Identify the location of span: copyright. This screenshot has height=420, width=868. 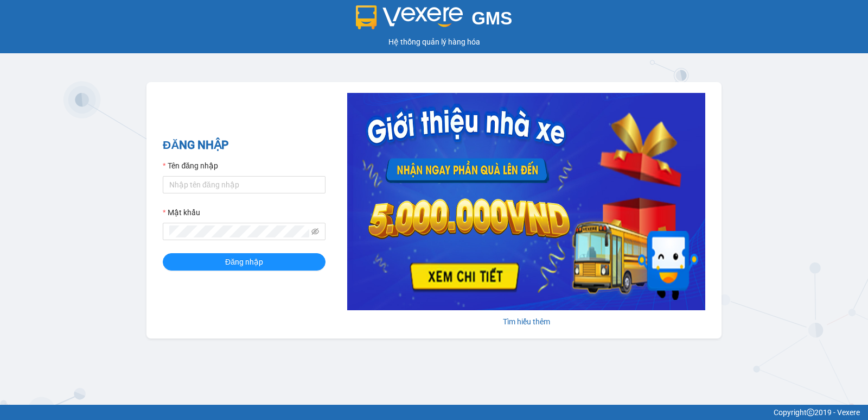
(811, 412).